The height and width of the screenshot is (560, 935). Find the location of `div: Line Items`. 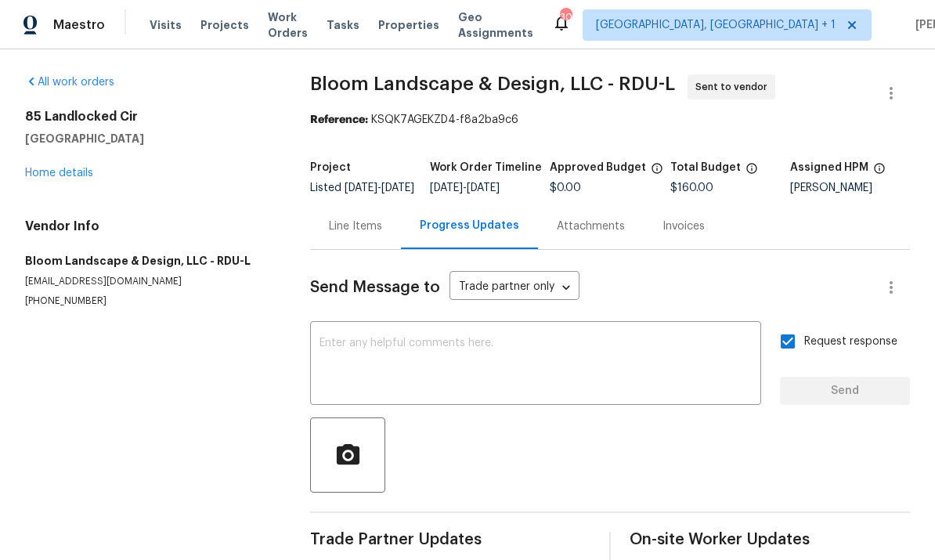

div: Line Items is located at coordinates (355, 226).